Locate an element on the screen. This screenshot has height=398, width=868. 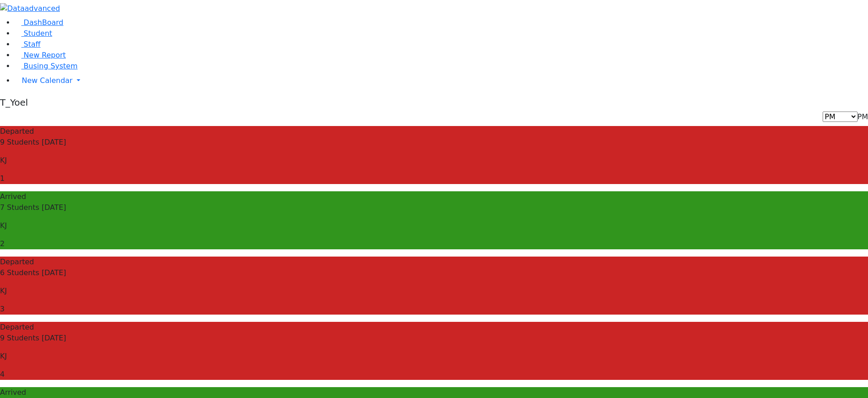
a: Staff is located at coordinates (27, 44).